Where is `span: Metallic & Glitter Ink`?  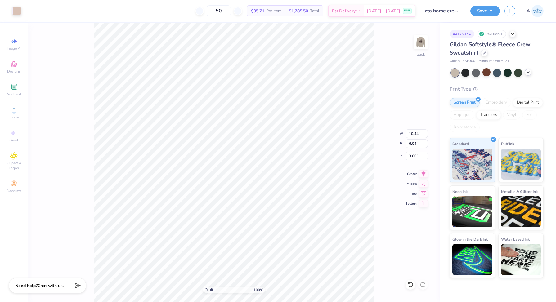
span: Metallic & Glitter Ink is located at coordinates (519, 191).